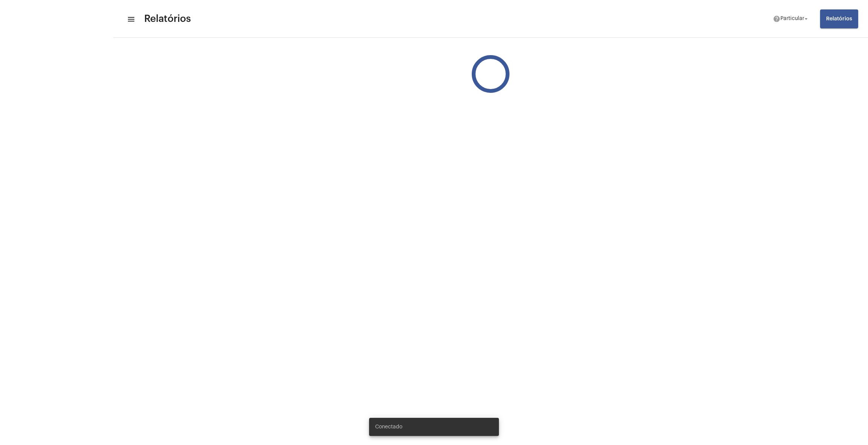  I want to click on mat-icon: sidenav icon, so click(131, 19).